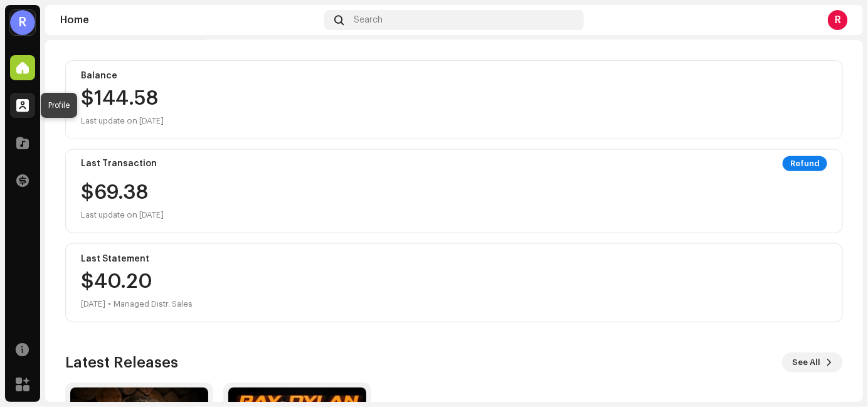  What do you see at coordinates (812, 362) in the screenshot?
I see `button: See All` at bounding box center [812, 362].